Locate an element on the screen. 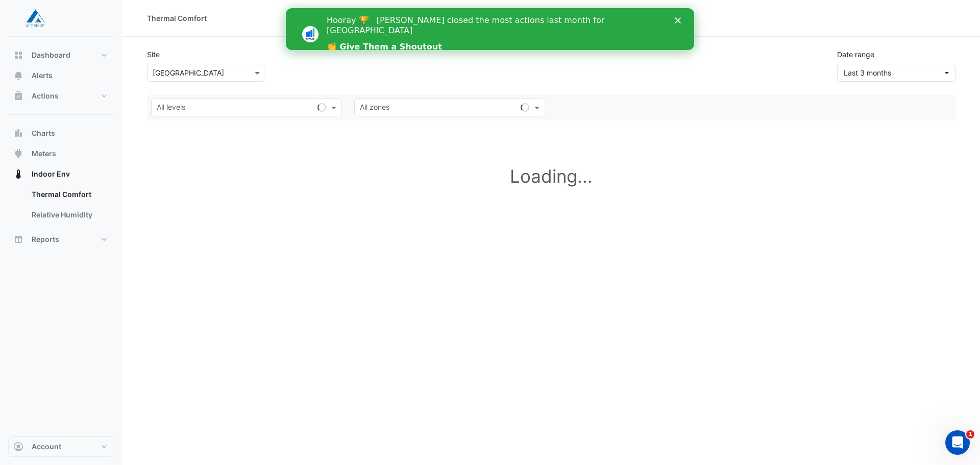  span: Dashboard is located at coordinates (51, 55).